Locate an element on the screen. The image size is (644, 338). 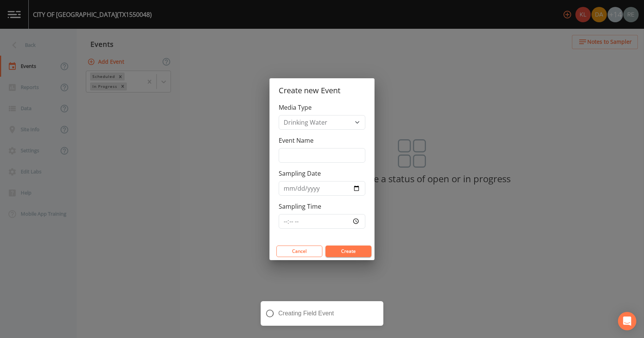
label: Event Name is located at coordinates (296, 141).